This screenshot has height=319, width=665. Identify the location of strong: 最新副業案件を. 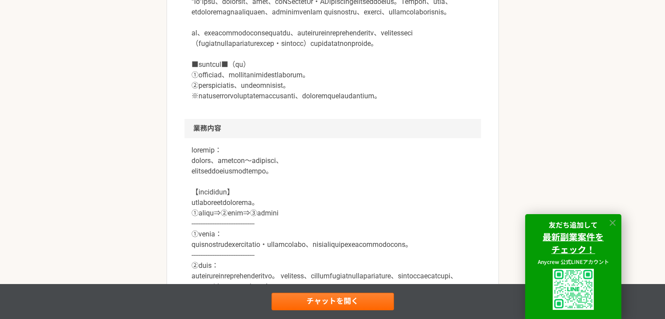
(574, 237).